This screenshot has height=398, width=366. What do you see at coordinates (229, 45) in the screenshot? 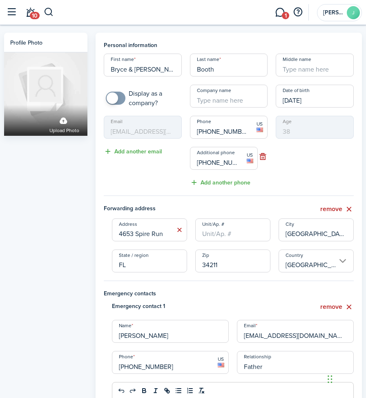
I see `h4: Personal information` at bounding box center [229, 45].